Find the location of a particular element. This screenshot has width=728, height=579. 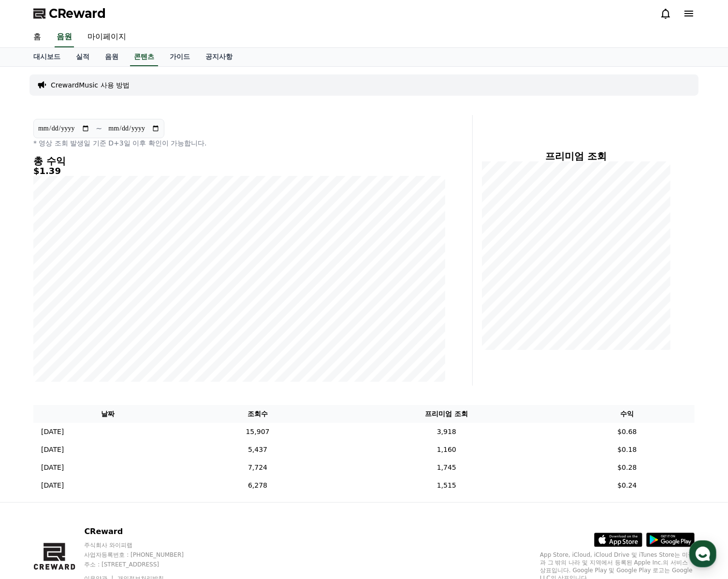

span: CReward is located at coordinates (78, 13).